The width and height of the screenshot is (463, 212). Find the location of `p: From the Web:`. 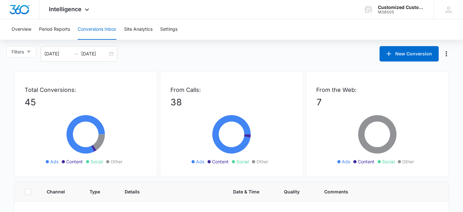

p: From the Web: is located at coordinates (377, 90).